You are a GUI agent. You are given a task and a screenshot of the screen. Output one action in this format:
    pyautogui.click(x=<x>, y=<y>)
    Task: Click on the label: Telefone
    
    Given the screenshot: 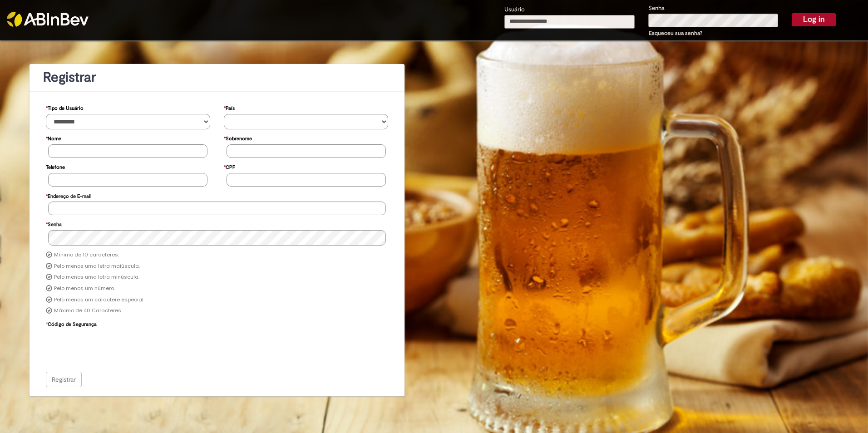 What is the action you would take?
    pyautogui.click(x=55, y=166)
    